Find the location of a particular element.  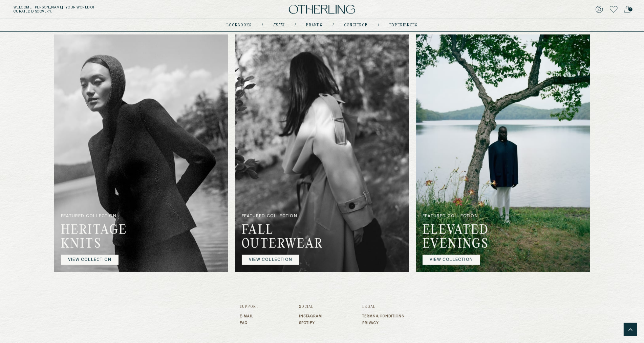

h2: FALL OUTERWEAR is located at coordinates (278, 240).